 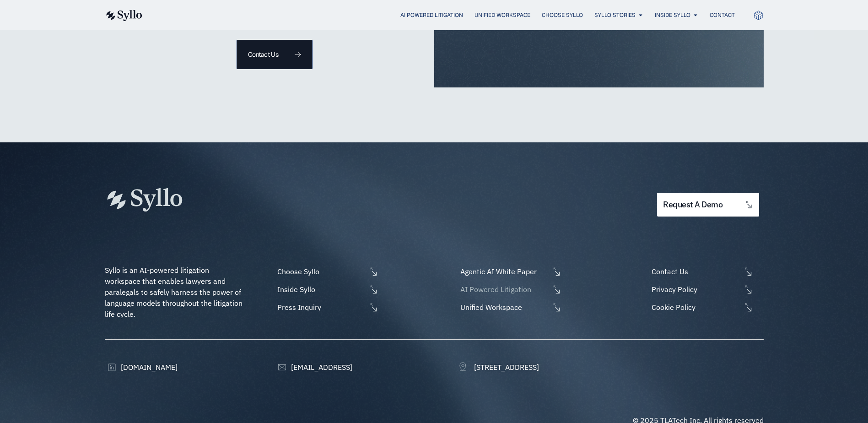 What do you see at coordinates (693, 205) in the screenshot?
I see `span: request a demo` at bounding box center [693, 205].